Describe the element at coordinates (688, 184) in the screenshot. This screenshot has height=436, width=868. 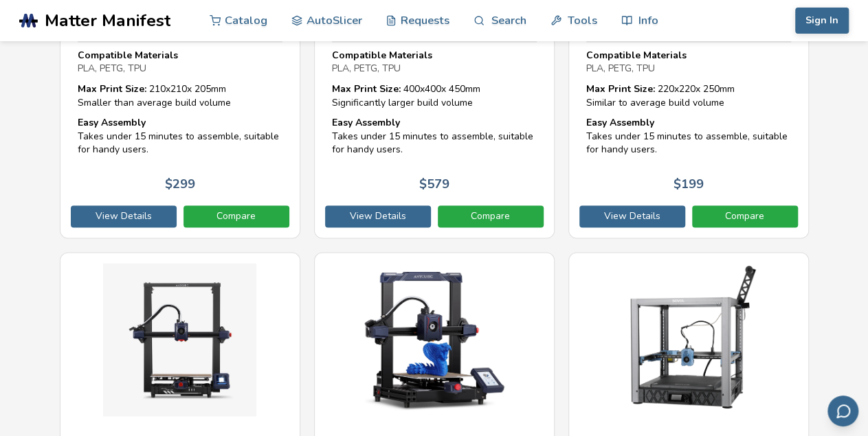
I see `p: $ 199` at that location.